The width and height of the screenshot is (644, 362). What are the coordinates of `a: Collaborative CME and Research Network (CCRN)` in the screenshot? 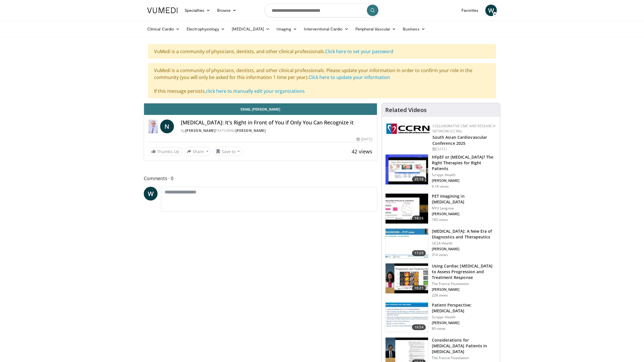 It's located at (464, 129).